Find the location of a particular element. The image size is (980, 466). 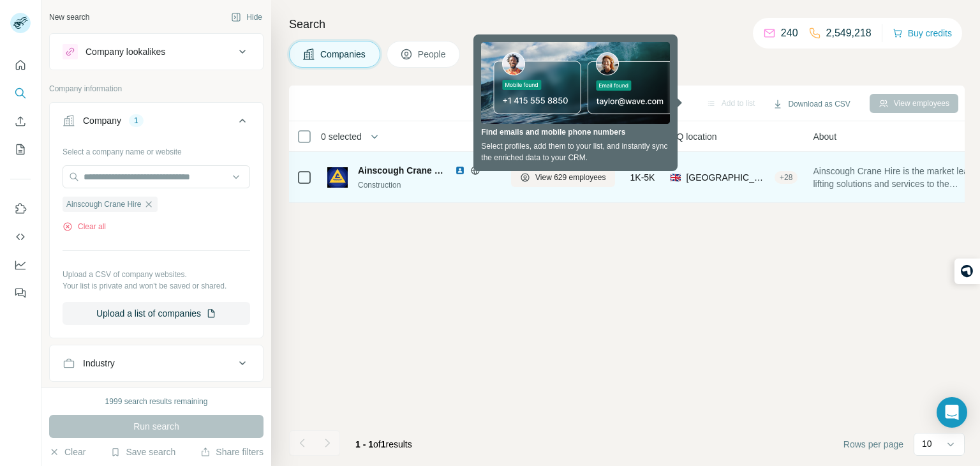

button: Hide is located at coordinates (247, 17).